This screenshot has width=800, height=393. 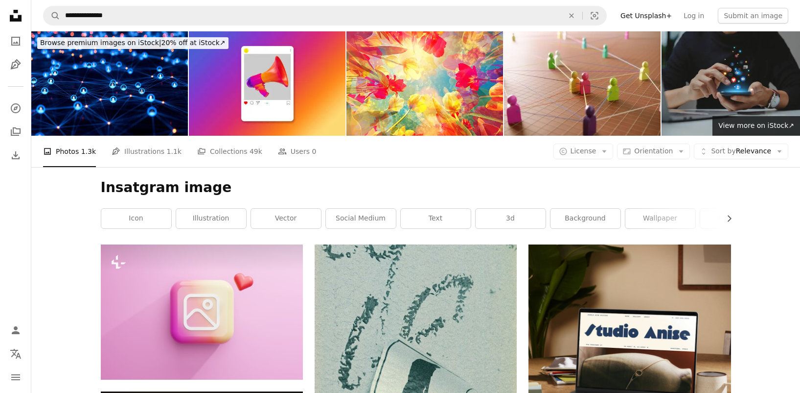 I want to click on a: 3d, so click(x=511, y=218).